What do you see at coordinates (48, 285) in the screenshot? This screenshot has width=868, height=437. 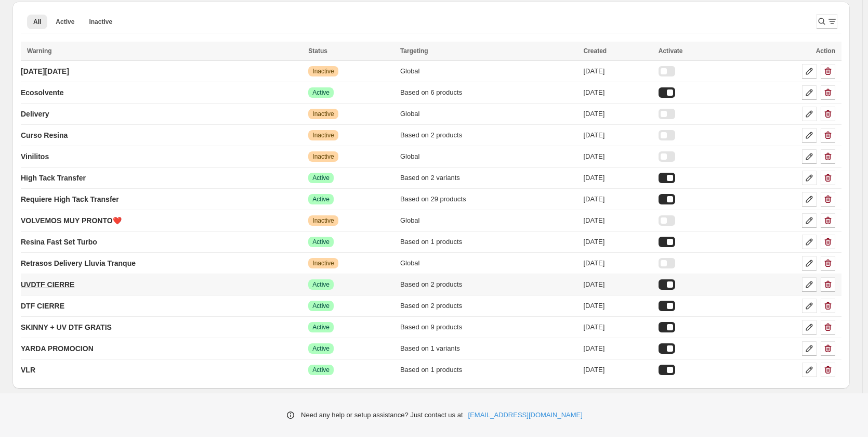 I see `a: UVDTF CIERRE` at bounding box center [48, 285].